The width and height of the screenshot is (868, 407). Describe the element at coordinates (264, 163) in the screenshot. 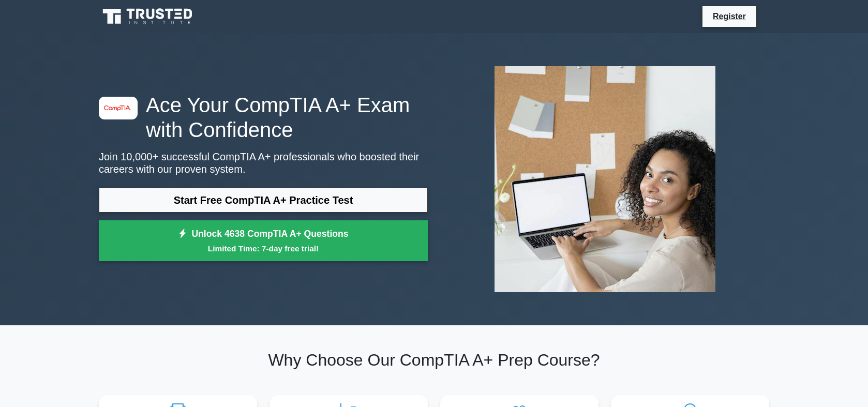

I see `p: Join 10,000+ successful CompTIA A+ professionals who boosted their careers with our proven system.` at that location.